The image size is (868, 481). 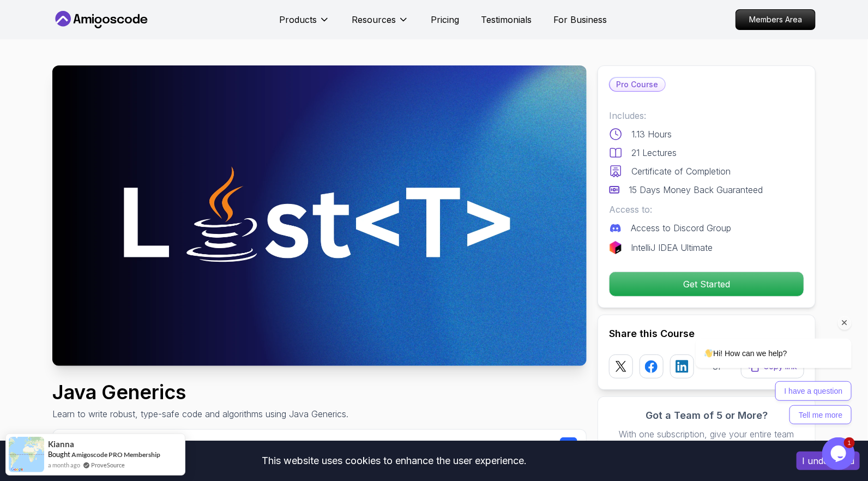 What do you see at coordinates (775, 19) in the screenshot?
I see `p: Members Area` at bounding box center [775, 19].